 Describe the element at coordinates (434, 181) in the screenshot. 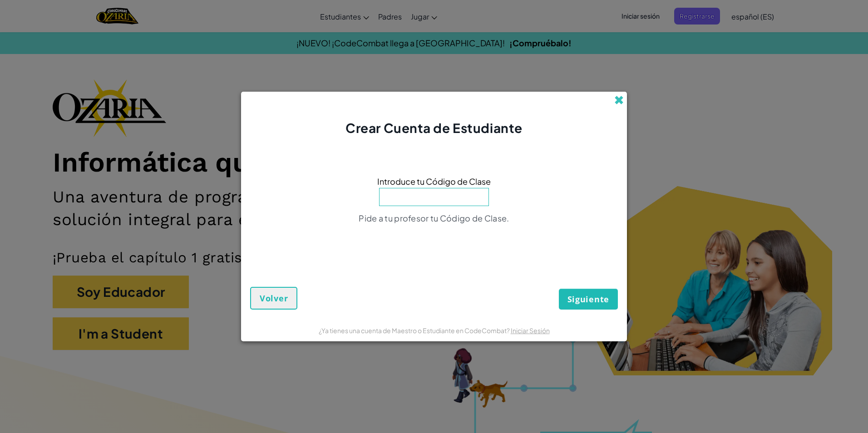

I see `span: Introduce tu Código de Clase` at that location.